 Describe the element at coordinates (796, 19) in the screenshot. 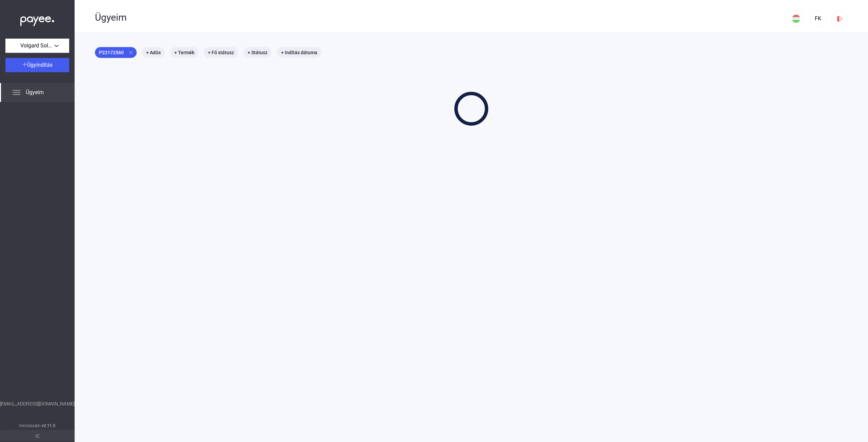

I see `button: HU` at that location.